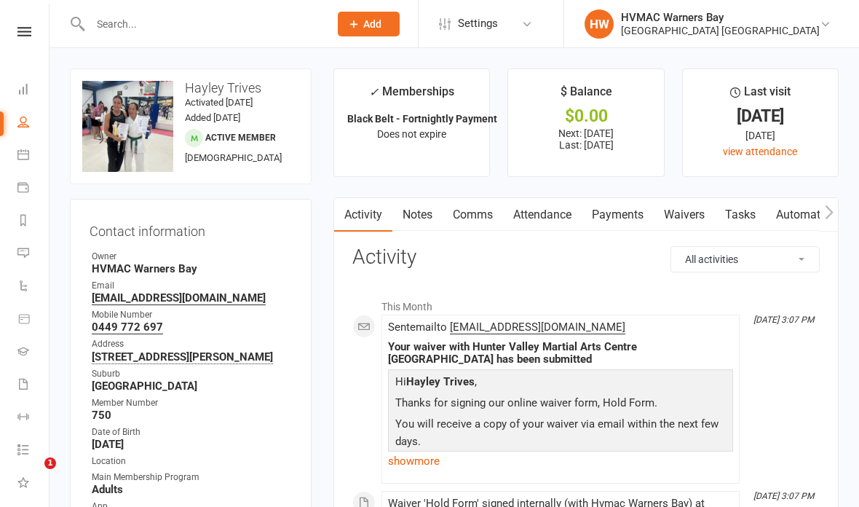 Image resolution: width=859 pixels, height=507 pixels. I want to click on div: Location, so click(192, 461).